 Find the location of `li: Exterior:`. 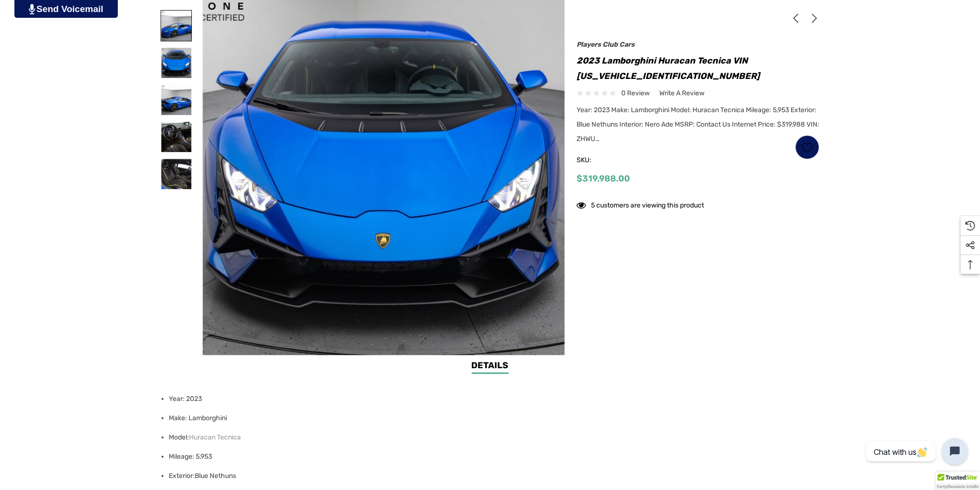

li: Exterior: is located at coordinates (491, 476).